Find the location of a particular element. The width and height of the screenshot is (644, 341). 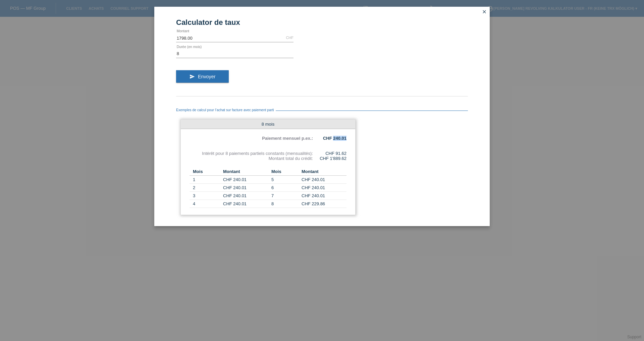

b: Paiement mensuel p.ex.: is located at coordinates (288, 138).